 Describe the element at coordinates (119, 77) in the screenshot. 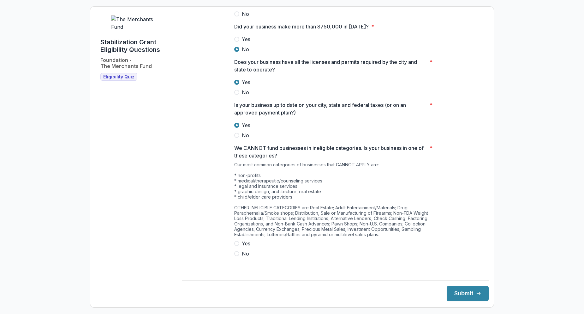

I see `span: Eligibility Quiz` at that location.